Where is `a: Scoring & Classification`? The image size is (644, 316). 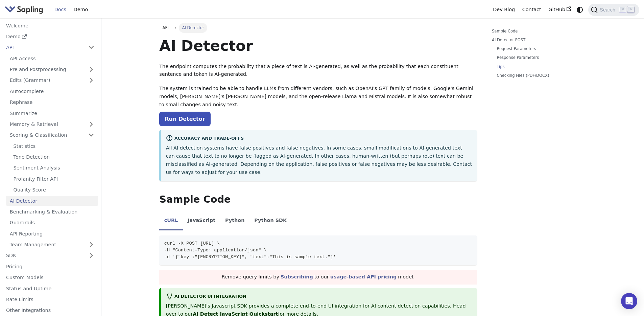
a: Scoring & Classification is located at coordinates (52, 135).